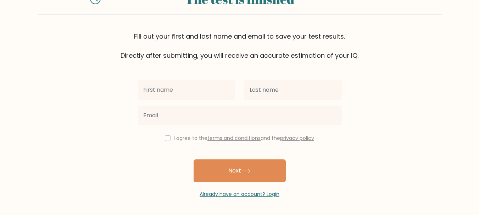 This screenshot has height=215, width=479. Describe the element at coordinates (186, 90) in the screenshot. I see `input: First name` at that location.